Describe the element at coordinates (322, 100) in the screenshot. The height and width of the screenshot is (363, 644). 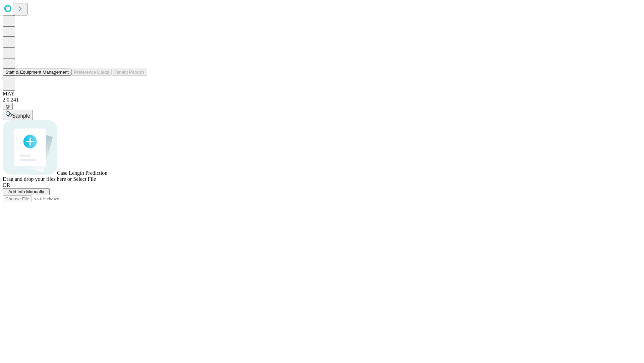
I see `div: 2.0.241` at that location.